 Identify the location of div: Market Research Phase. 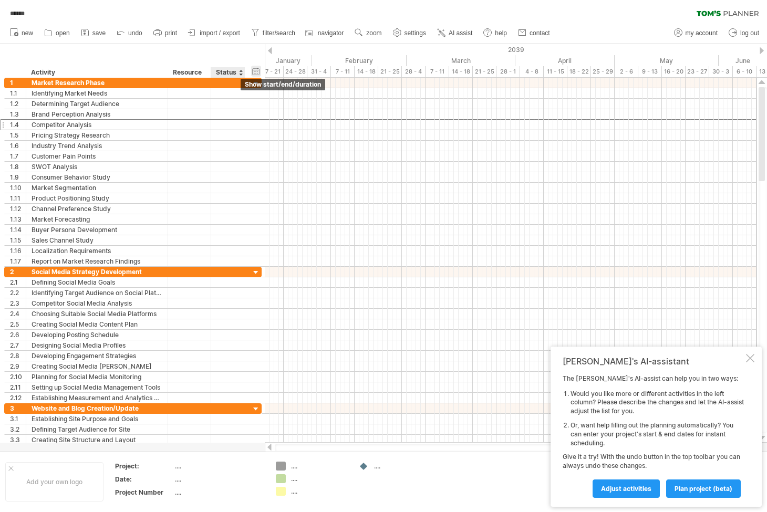
(97, 83).